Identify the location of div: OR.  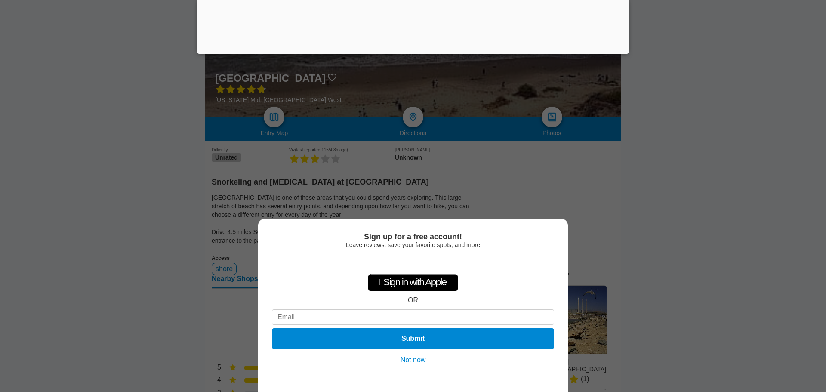
(413, 300).